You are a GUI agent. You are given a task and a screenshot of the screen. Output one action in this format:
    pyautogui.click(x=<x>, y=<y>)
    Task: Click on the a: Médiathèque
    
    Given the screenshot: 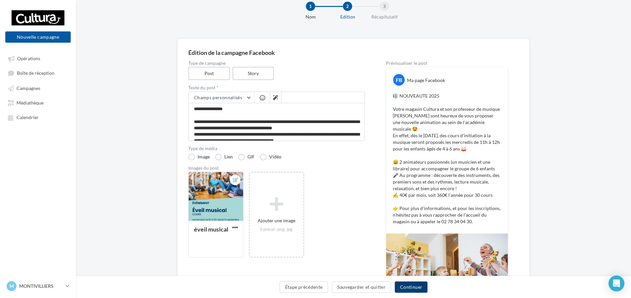 What is the action you would take?
    pyautogui.click(x=38, y=102)
    